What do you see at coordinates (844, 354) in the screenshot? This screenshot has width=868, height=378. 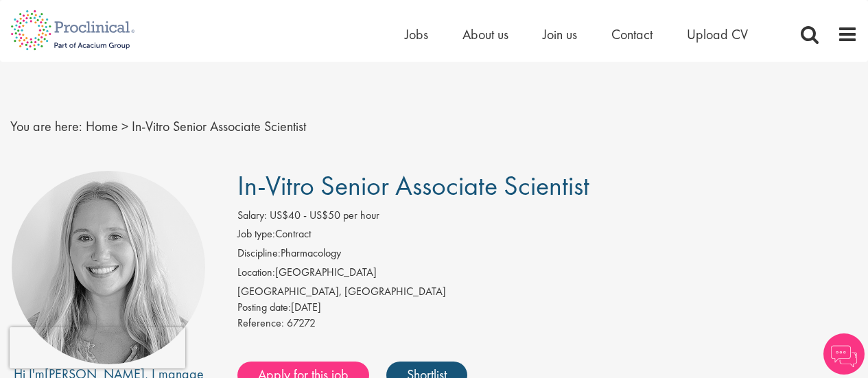 I see `img: Chatbot` at bounding box center [844, 354].